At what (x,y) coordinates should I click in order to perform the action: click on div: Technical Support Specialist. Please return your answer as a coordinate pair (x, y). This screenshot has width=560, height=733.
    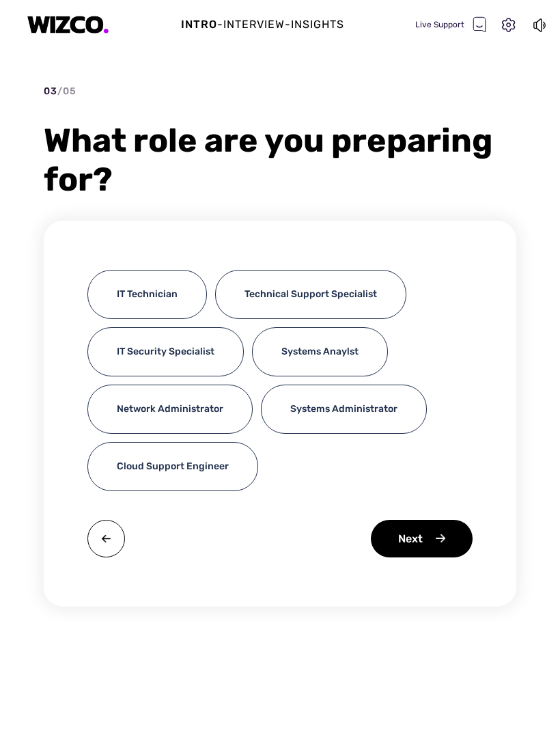
    Looking at the image, I should click on (310, 295).